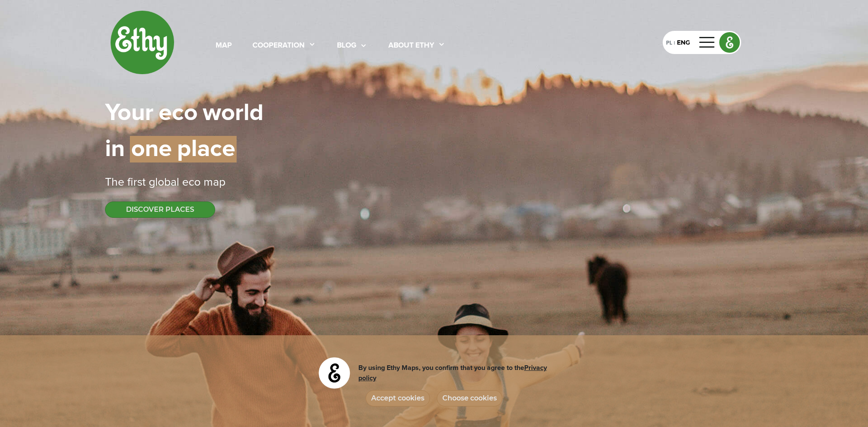  I want to click on div: The first global eco map, so click(434, 183).